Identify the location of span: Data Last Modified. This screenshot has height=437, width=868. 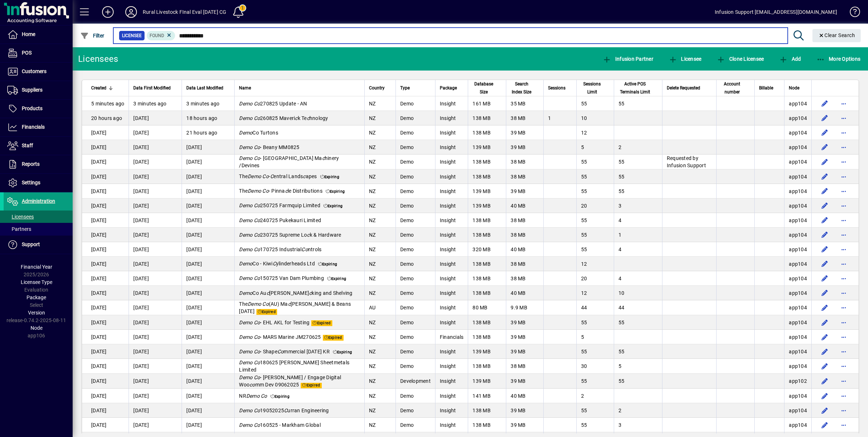
(205, 88).